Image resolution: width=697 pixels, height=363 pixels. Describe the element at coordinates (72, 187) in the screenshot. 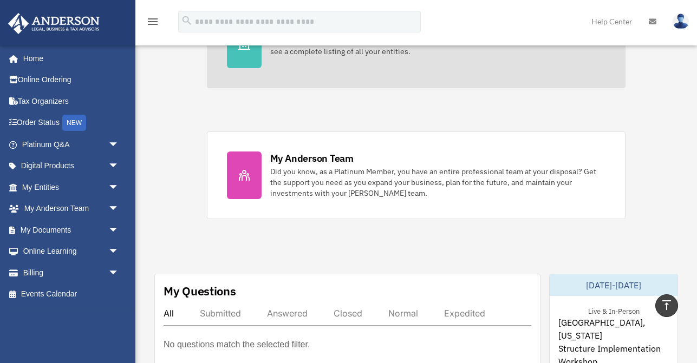

I see `a: My Entitiesarrow_drop_down` at that location.